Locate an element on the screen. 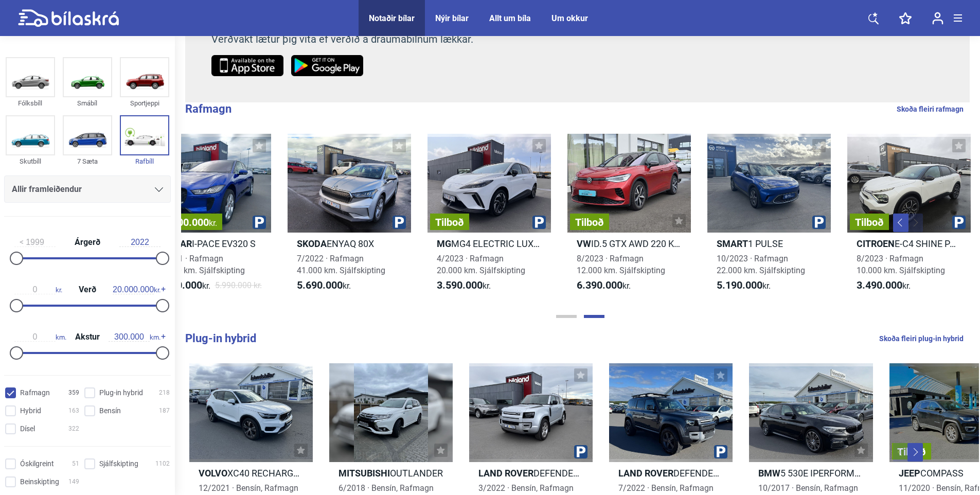 The width and height of the screenshot is (980, 495). h2: 1 PULSE is located at coordinates (769, 243).